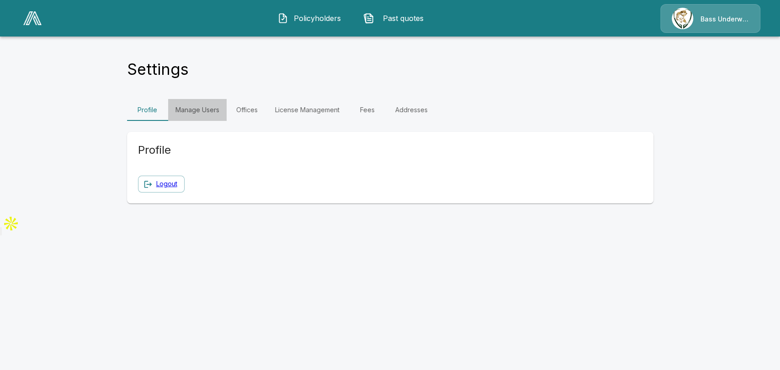 The image size is (780, 370). I want to click on img: Apollo, so click(11, 224).